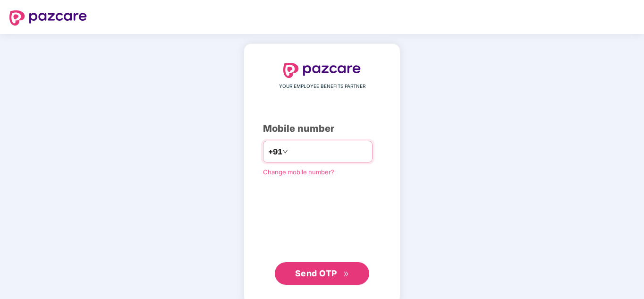  Describe the element at coordinates (298, 172) in the screenshot. I see `span: Change mobile number?` at that location.